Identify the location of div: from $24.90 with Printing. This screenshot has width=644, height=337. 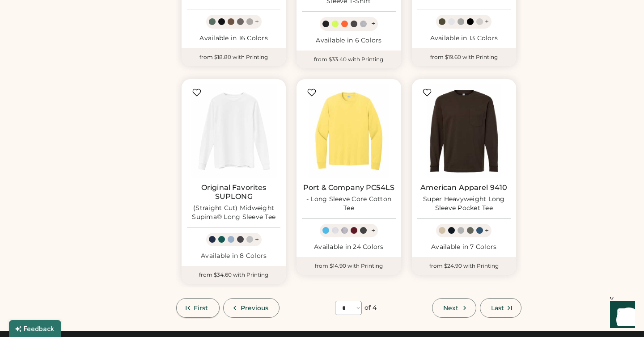
(464, 266).